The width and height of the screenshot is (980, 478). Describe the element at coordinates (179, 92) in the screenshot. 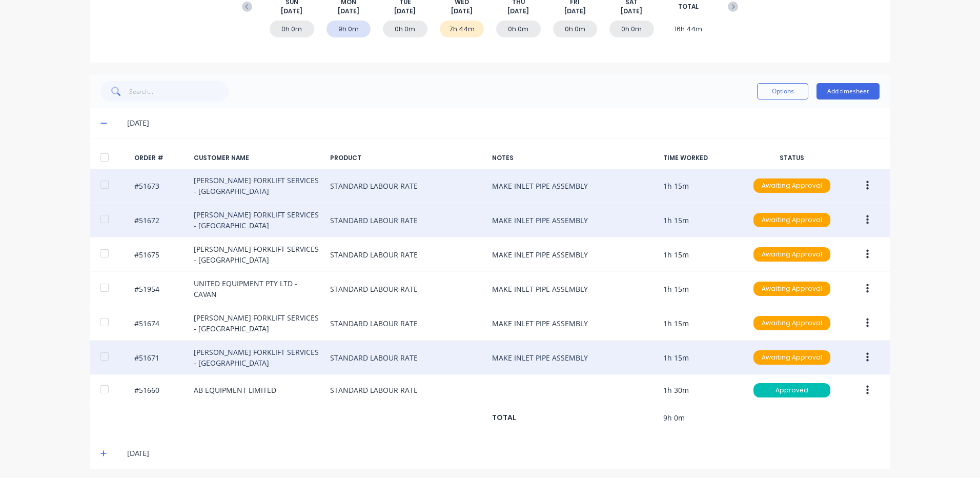

I see `input: Search...` at that location.